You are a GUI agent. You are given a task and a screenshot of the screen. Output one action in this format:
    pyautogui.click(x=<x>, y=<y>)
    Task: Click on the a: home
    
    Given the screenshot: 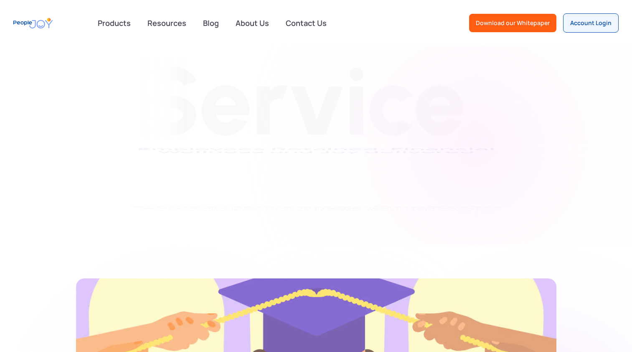 What is the action you would take?
    pyautogui.click(x=33, y=23)
    